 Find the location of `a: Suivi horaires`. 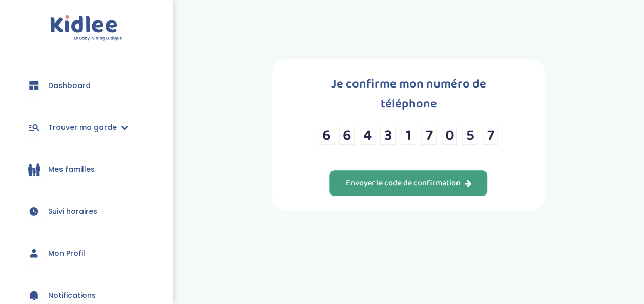

a: Suivi horaires is located at coordinates (86, 211).